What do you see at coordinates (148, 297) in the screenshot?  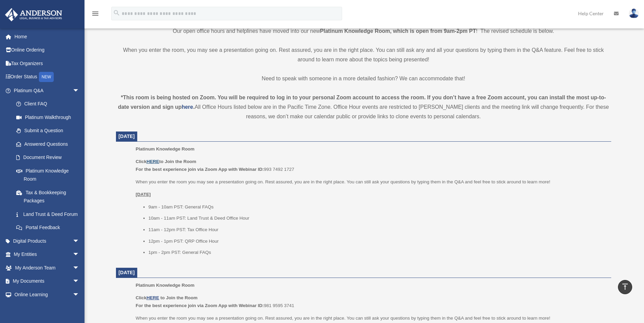 I see `b: Click` at bounding box center [148, 297].